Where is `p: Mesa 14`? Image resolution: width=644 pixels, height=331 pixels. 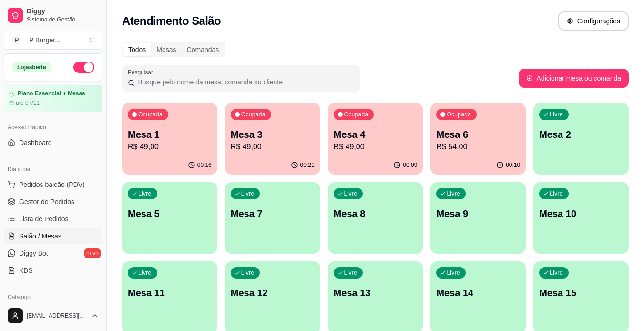
p: Mesa 14 is located at coordinates (478, 293).